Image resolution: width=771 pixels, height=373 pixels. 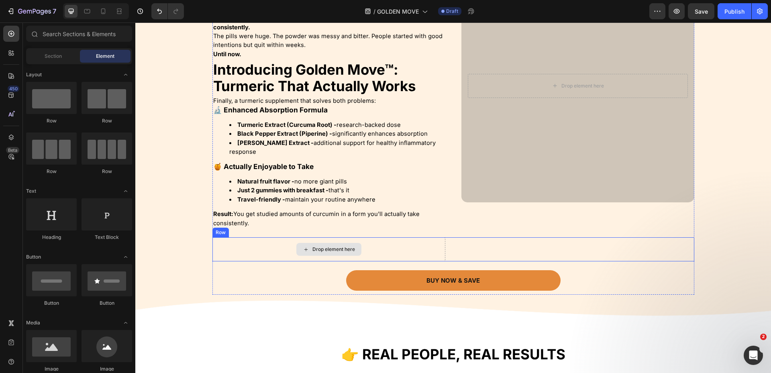 I want to click on button: Save, so click(x=701, y=11).